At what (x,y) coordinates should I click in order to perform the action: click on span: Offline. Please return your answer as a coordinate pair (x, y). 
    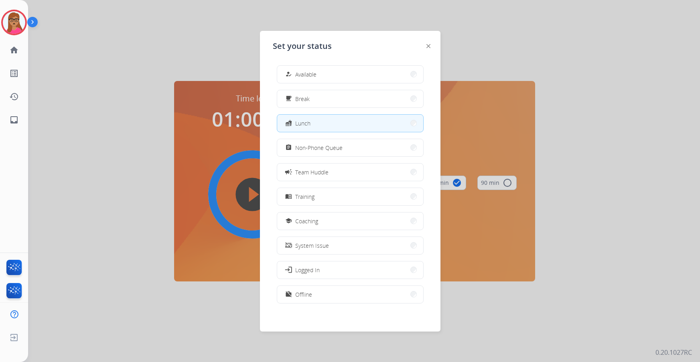
    Looking at the image, I should click on (304, 294).